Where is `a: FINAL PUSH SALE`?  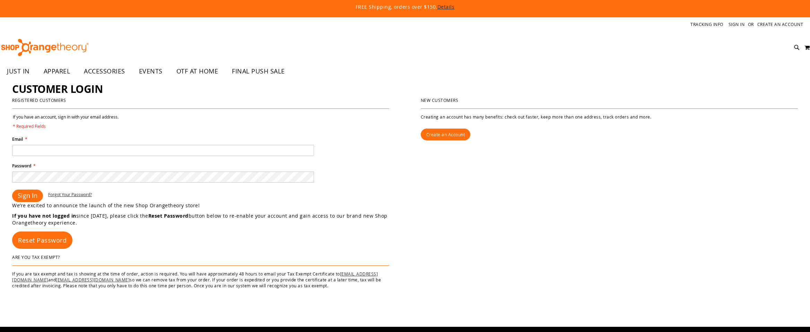 a: FINAL PUSH SALE is located at coordinates (258, 71).